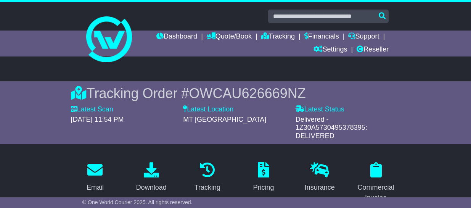  I want to click on span: © One World Courier 2025. All rights reserved., so click(137, 202).